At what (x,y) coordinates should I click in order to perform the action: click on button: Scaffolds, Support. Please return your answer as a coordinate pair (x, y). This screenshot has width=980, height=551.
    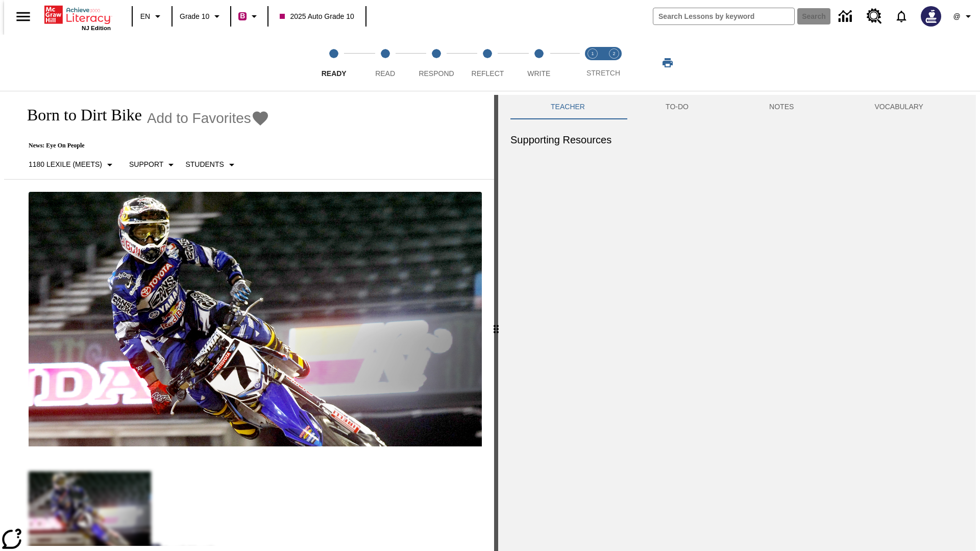
    Looking at the image, I should click on (153, 165).